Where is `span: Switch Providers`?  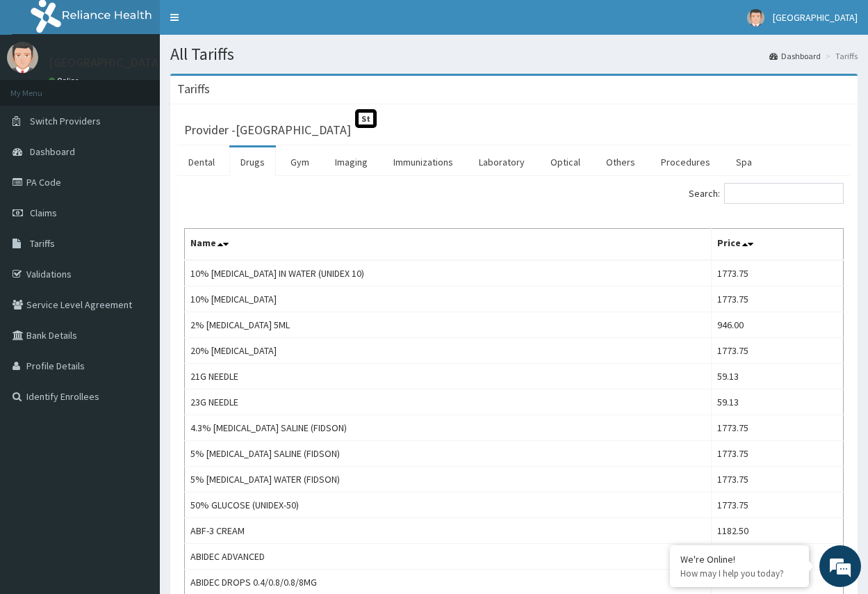 span: Switch Providers is located at coordinates (65, 121).